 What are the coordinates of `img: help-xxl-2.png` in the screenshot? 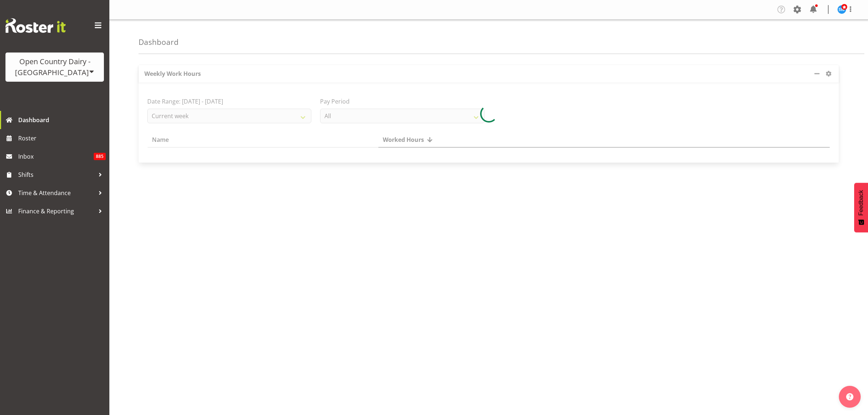 It's located at (850, 397).